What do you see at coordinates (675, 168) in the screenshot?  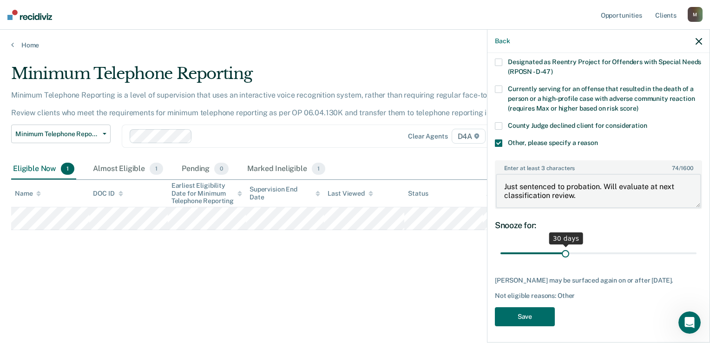 I see `span: 74` at bounding box center [675, 168].